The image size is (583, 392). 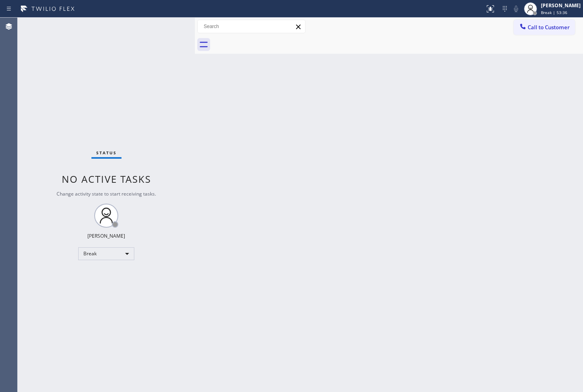 What do you see at coordinates (106, 179) in the screenshot?
I see `span: No active tasks` at bounding box center [106, 179].